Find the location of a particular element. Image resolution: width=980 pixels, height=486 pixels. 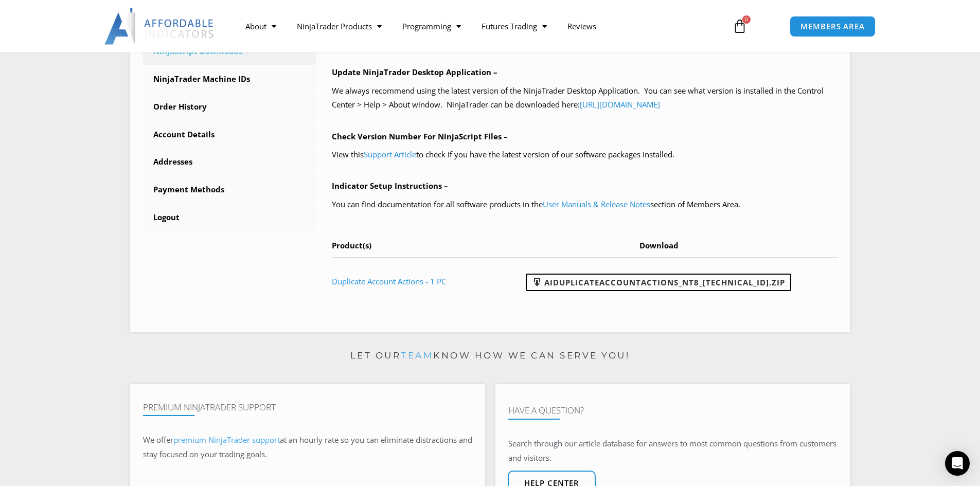

span: We offer is located at coordinates (158, 440).